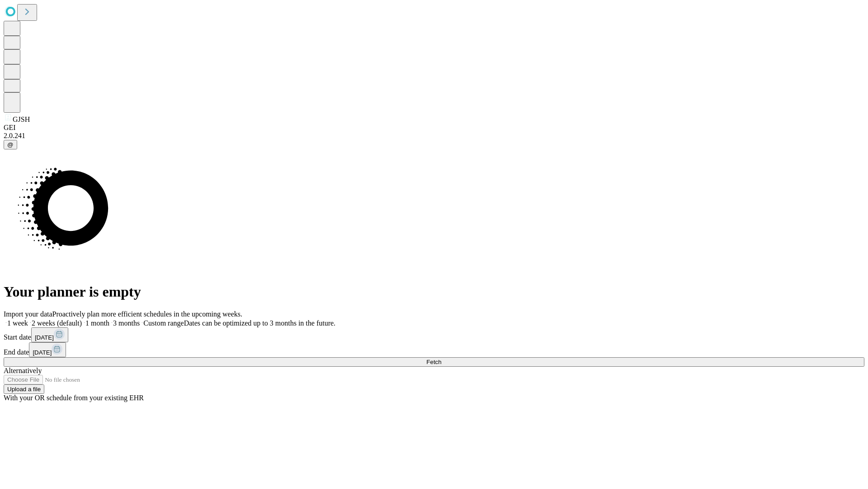 The image size is (868, 489). I want to click on span: Alternatively, so click(23, 370).